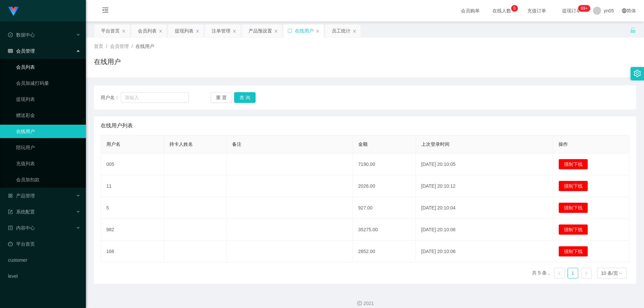 This screenshot has height=308, width=644. I want to click on li: 上一页, so click(560, 273).